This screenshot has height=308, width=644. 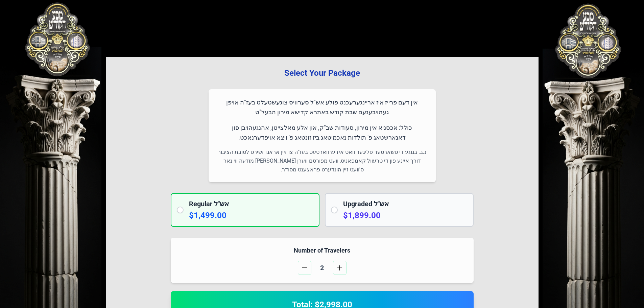 What do you see at coordinates (322, 268) in the screenshot?
I see `span: 2` at bounding box center [322, 268].